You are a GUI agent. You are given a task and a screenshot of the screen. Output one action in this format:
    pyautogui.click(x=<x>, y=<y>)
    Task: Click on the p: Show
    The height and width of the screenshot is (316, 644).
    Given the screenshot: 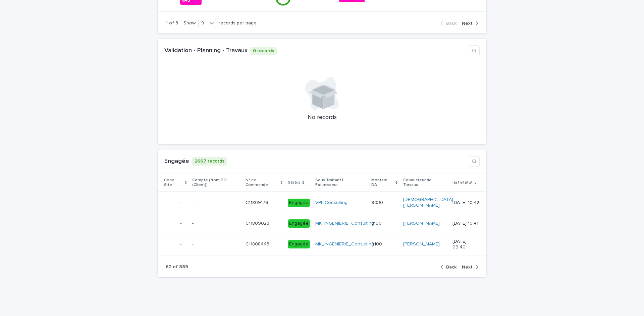 What is the action you would take?
    pyautogui.click(x=189, y=23)
    